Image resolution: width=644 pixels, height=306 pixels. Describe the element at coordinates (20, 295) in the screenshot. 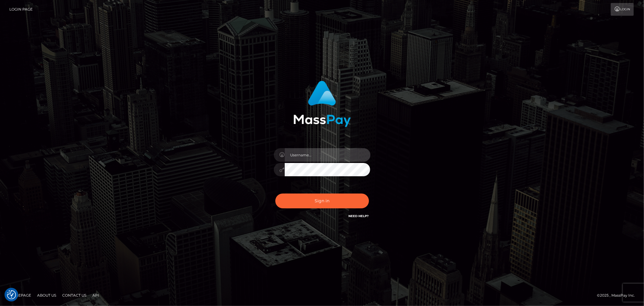

I see `a: Homepage` at that location.